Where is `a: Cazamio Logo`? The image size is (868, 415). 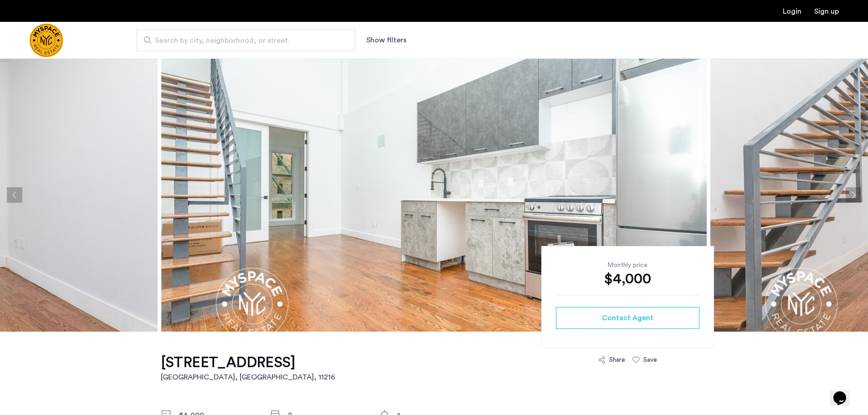
a: Cazamio Logo is located at coordinates (46, 40).